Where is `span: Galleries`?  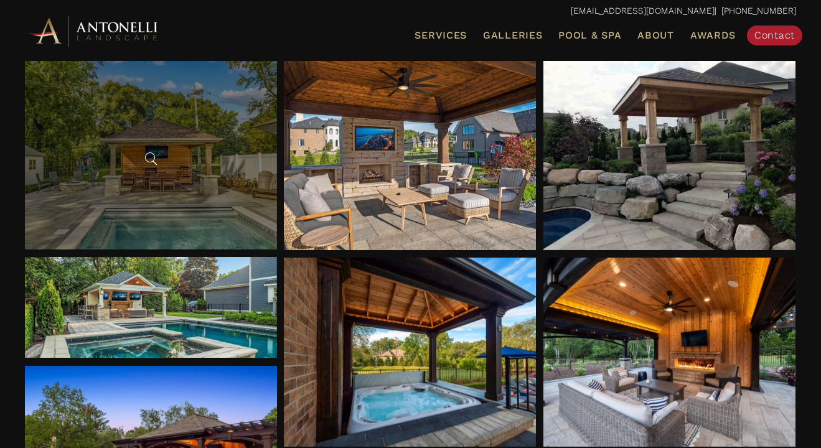 span: Galleries is located at coordinates (512, 35).